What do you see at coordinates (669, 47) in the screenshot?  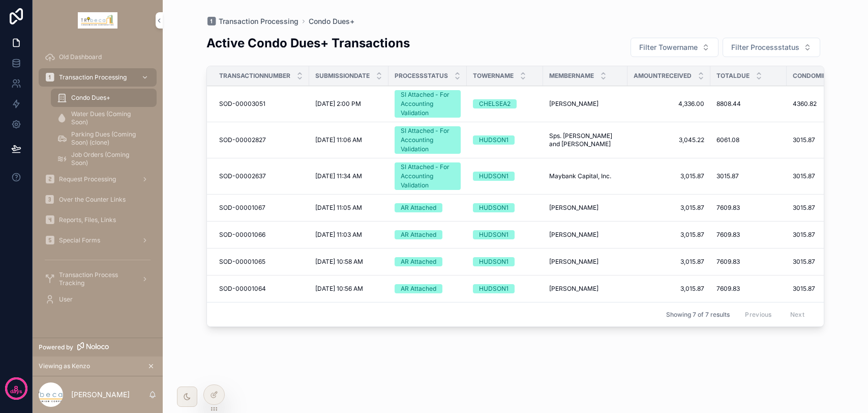 I see `span: Filter Towername` at bounding box center [669, 47].